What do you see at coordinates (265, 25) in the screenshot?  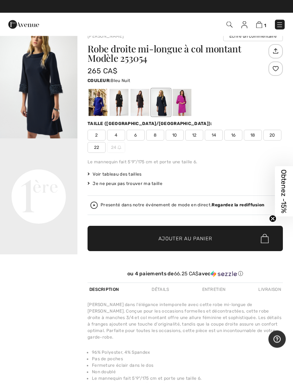 I see `span: 1` at bounding box center [265, 25].